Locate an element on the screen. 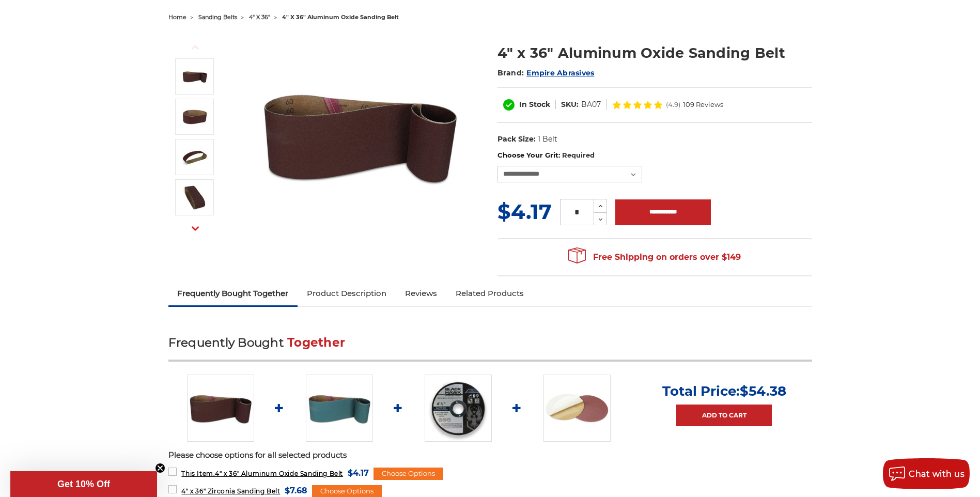 This screenshot has height=497, width=980. a: home is located at coordinates (177, 17).